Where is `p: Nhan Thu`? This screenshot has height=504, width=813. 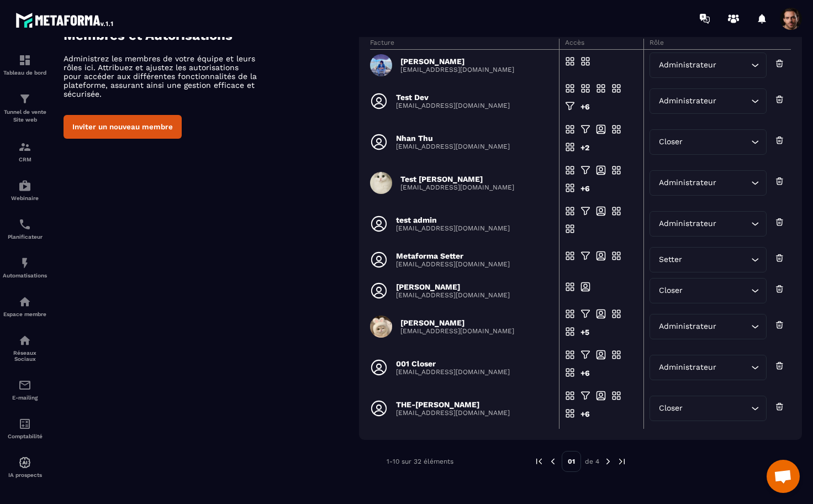
p: Nhan Thu is located at coordinates (453, 138).